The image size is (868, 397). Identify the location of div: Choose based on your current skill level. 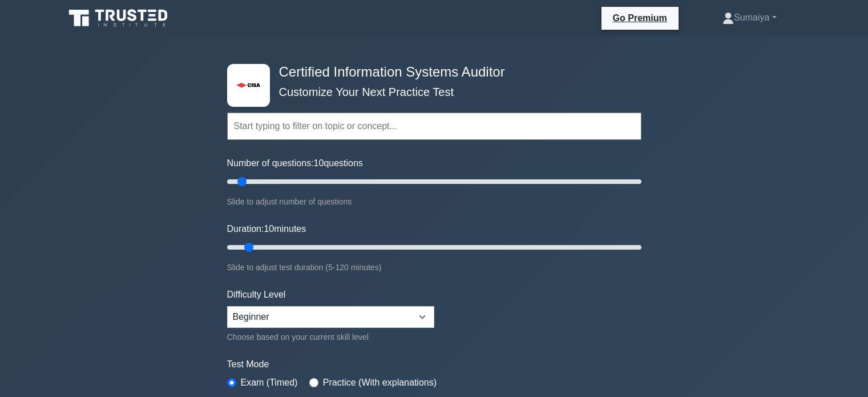
(331, 337).